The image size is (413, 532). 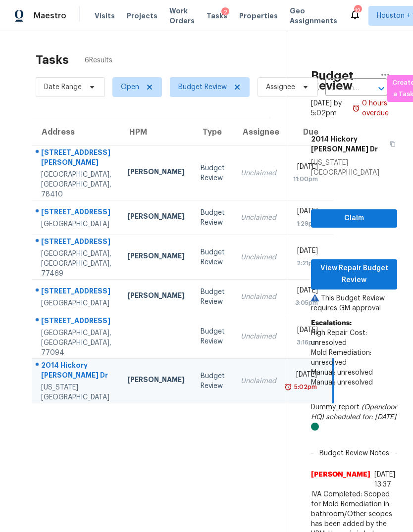 I want to click on input: Search by address, so click(x=342, y=88).